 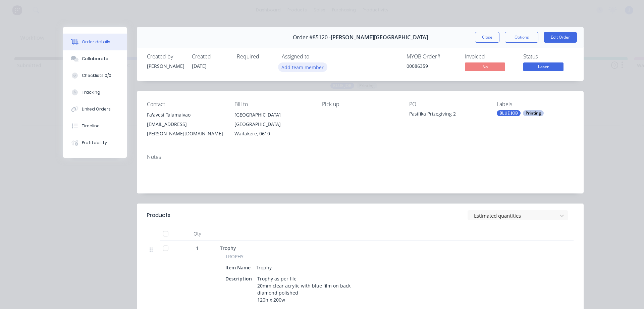 What do you see at coordinates (316, 57) in the screenshot?
I see `div: Assigned to` at bounding box center [316, 57].